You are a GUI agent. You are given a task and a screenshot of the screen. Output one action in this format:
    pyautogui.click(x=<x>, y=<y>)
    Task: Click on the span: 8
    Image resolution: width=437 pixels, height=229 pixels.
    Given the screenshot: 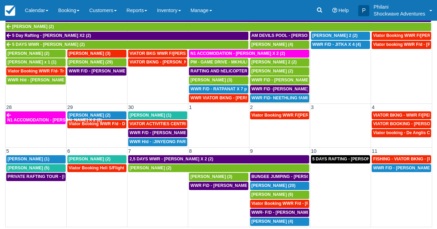 What is the action you would take?
    pyautogui.click(x=190, y=151)
    